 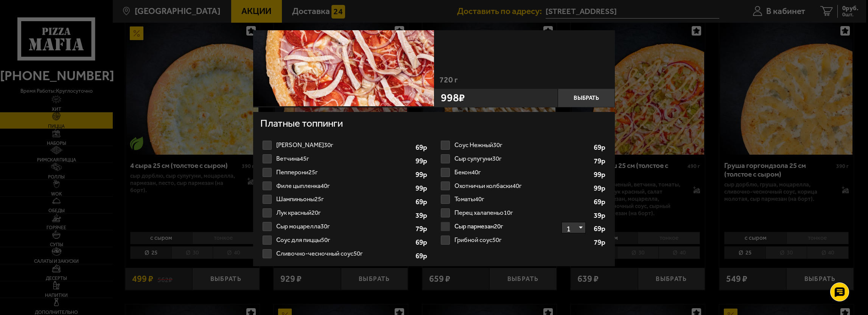 I want to click on label: Грибной соус 50г, so click(x=523, y=240).